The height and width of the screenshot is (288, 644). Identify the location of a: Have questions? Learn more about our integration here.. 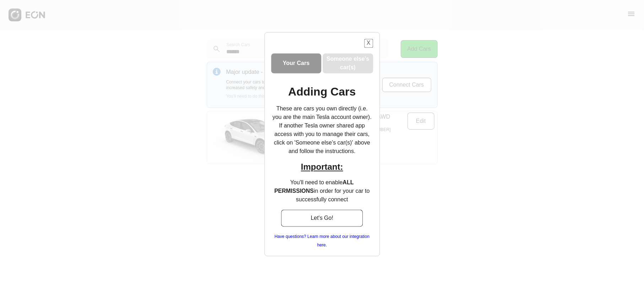
(322, 241).